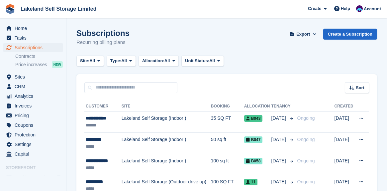 This screenshot has height=191, width=387. Describe the element at coordinates (228, 106) in the screenshot. I see `th: Booking` at that location.